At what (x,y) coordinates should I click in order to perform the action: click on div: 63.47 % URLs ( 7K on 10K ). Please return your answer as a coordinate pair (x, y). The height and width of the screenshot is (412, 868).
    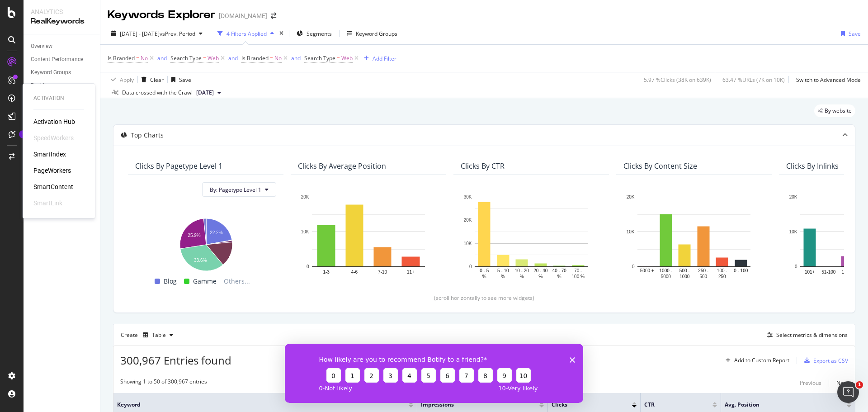
    Looking at the image, I should click on (754, 79).